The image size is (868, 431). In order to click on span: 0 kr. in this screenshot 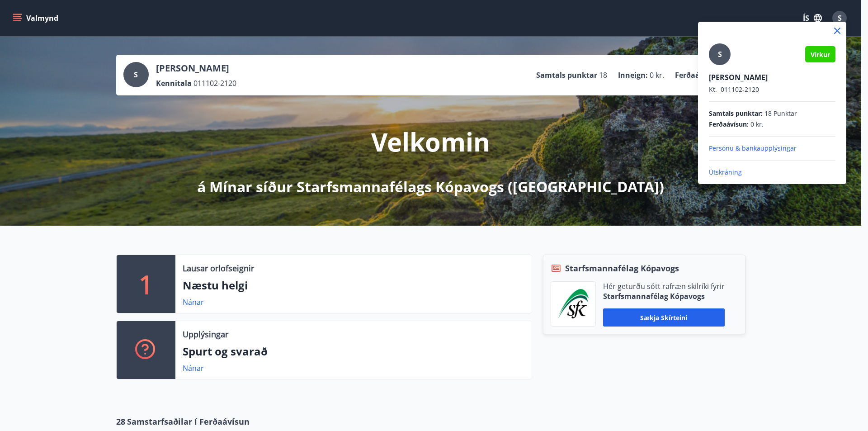, I will do `click(757, 124)`.